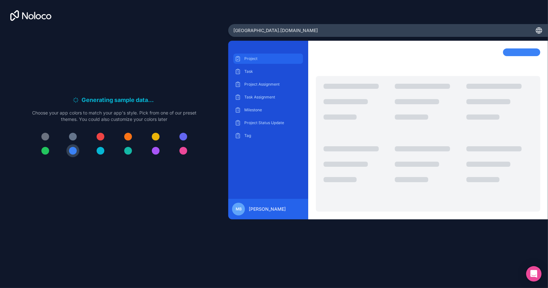 The height and width of the screenshot is (288, 548). I want to click on p: Project, so click(273, 59).